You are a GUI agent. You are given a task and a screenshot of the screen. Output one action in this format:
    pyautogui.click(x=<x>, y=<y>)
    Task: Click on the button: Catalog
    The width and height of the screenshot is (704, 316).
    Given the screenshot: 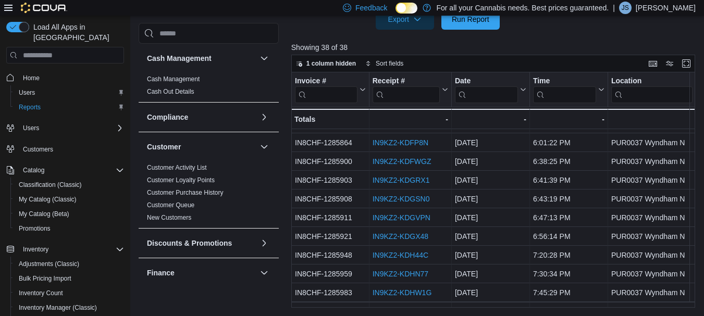 What is the action you would take?
    pyautogui.click(x=65, y=170)
    